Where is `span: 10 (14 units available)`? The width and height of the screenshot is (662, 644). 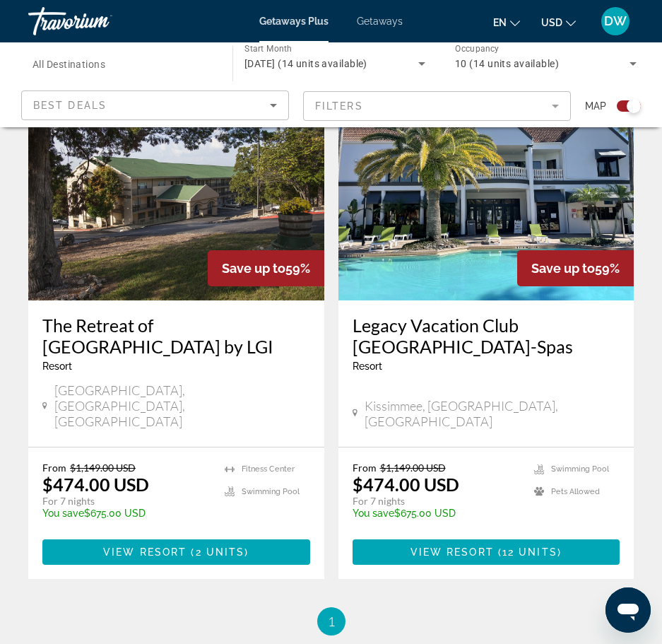
span: 10 (14 units available) is located at coordinates (507, 64).